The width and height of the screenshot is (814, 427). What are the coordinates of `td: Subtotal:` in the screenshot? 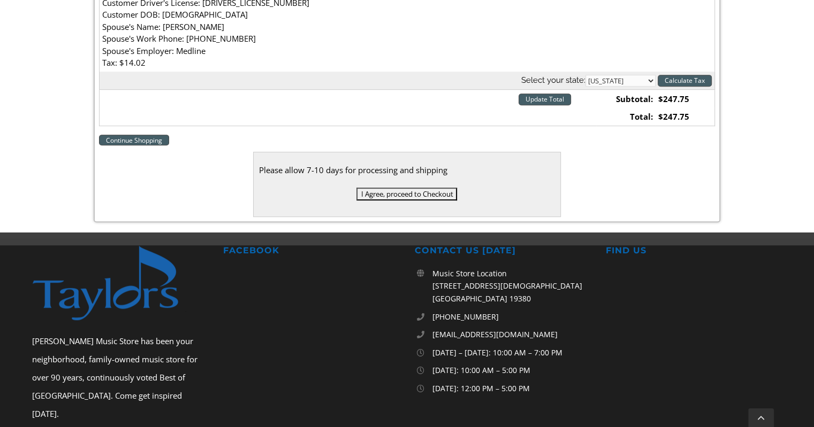 It's located at (625, 99).